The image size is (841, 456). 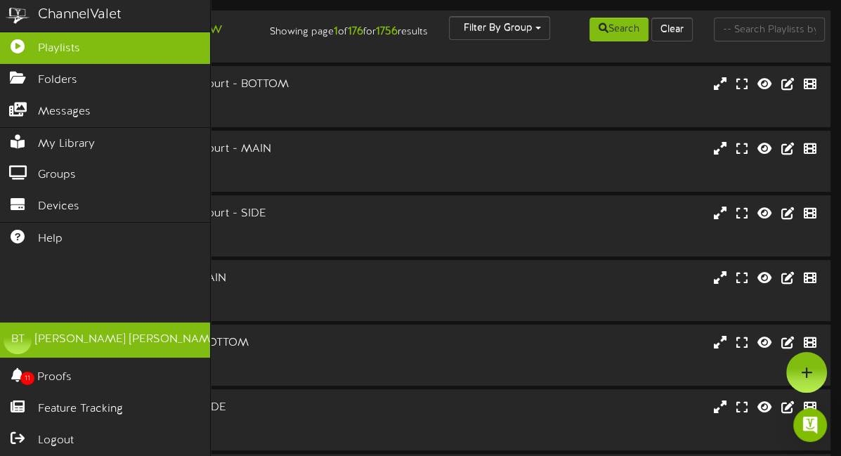 I want to click on div: BT, so click(x=18, y=340).